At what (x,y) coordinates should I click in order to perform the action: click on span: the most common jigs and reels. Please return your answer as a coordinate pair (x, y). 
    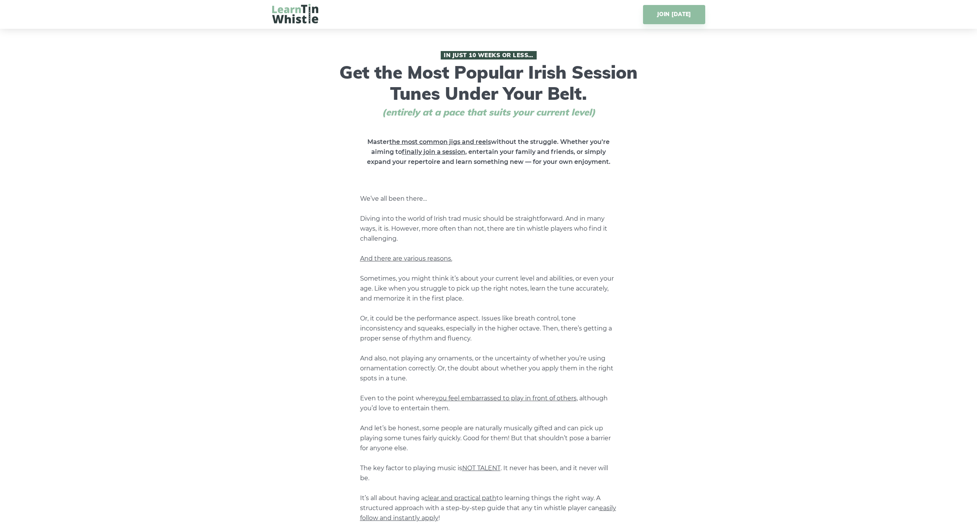
    Looking at the image, I should click on (440, 142).